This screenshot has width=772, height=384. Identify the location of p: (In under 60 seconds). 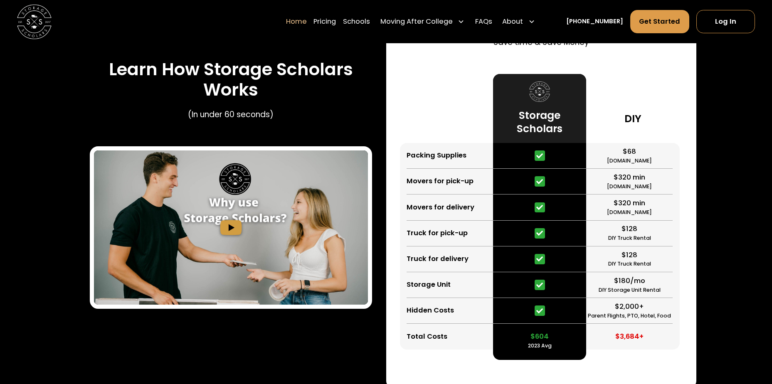
(231, 115).